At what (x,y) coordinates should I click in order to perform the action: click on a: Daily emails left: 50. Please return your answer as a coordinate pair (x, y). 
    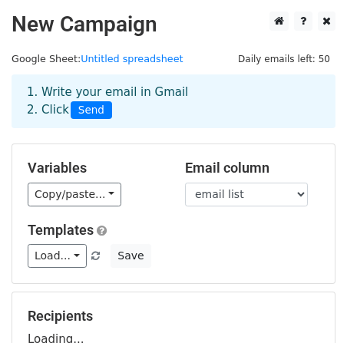
    Looking at the image, I should click on (284, 58).